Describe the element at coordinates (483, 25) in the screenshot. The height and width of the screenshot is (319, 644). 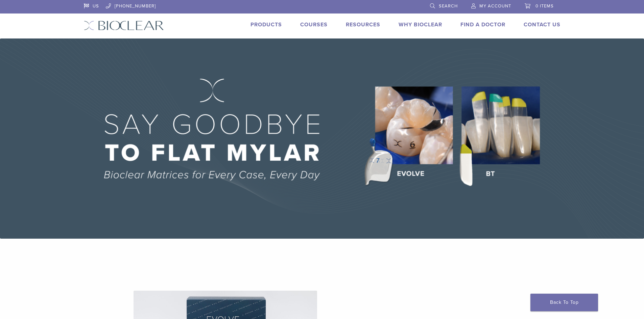
I see `a: Find A Doctor` at that location.